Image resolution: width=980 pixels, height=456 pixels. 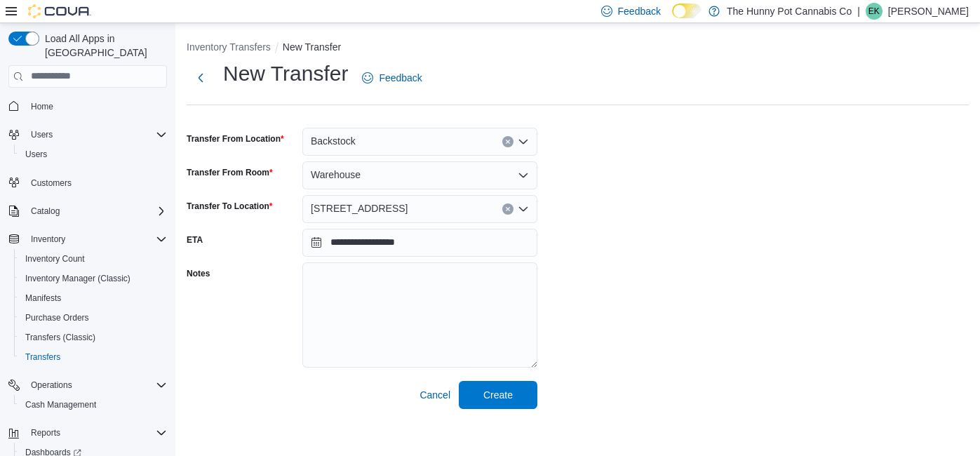 What do you see at coordinates (687, 11) in the screenshot?
I see `input: Dark Mode` at bounding box center [687, 11].